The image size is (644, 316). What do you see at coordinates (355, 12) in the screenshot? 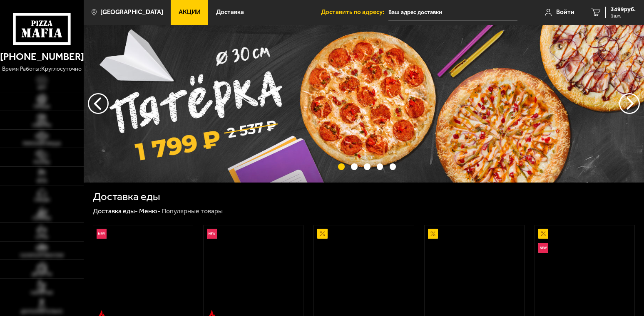
I see `span: Доставить по адресу:` at bounding box center [355, 12].